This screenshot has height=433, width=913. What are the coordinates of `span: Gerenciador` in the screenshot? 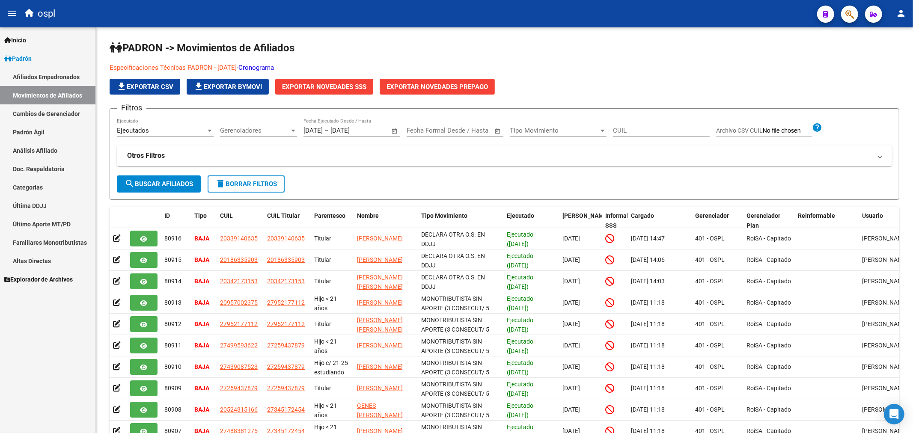 It's located at (712, 216).